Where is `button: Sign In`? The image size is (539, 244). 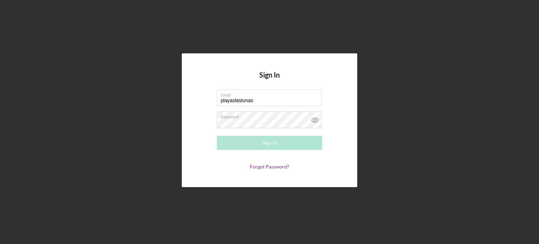
button: Sign In is located at coordinates (270, 143).